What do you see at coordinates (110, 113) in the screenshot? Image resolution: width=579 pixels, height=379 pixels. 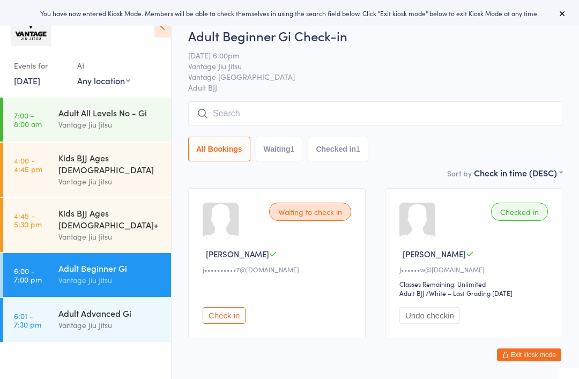 I see `div: Adult All Levels No - Gi` at bounding box center [110, 113].